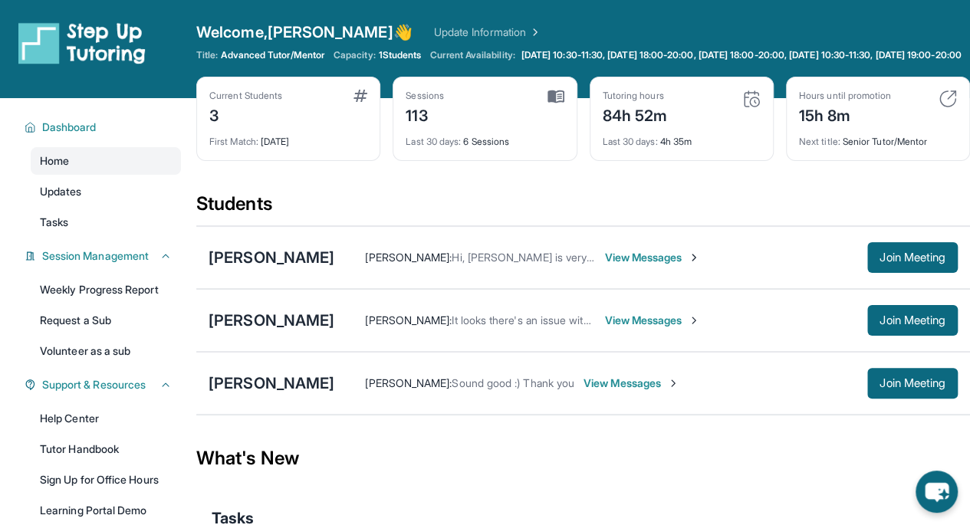  What do you see at coordinates (106, 321) in the screenshot?
I see `a: Request a Sub` at bounding box center [106, 321].